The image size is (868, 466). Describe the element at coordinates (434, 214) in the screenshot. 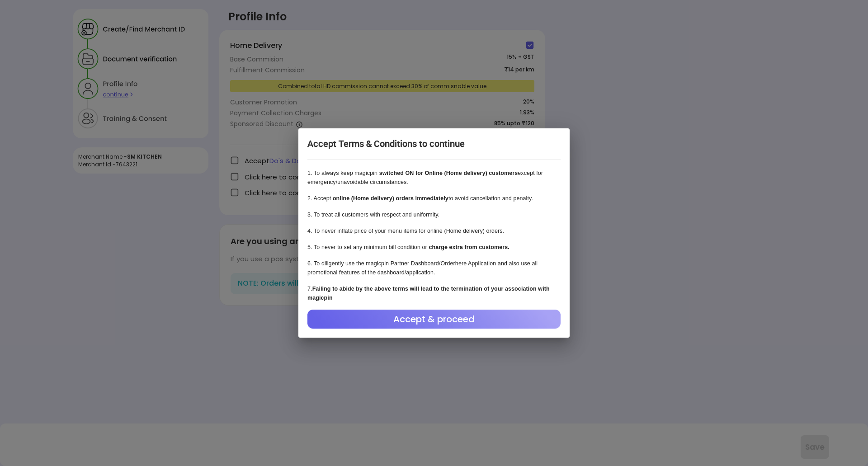

I see `p: 3 . To treat all customers with respect and uniformity.` at that location.